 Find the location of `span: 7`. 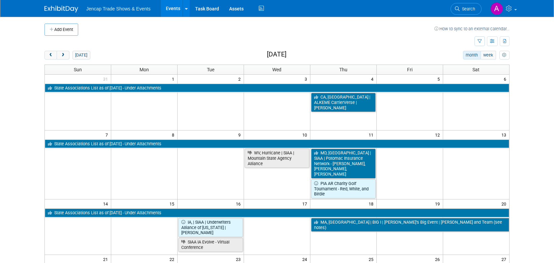

span: 7 is located at coordinates (108, 135).